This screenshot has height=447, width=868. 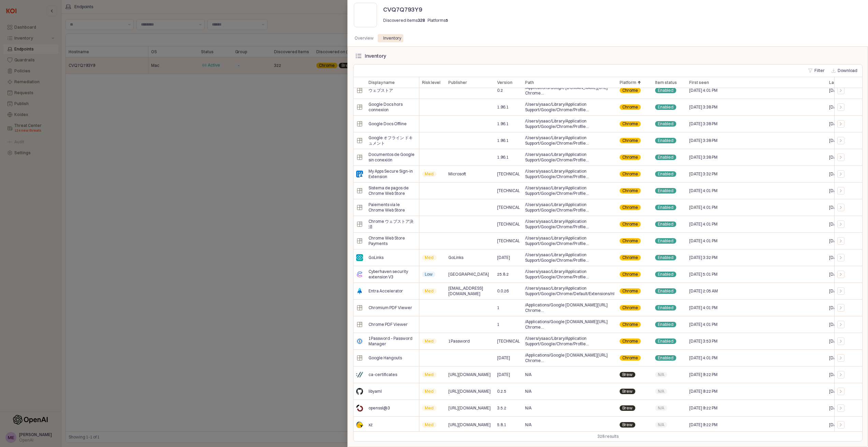 What do you see at coordinates (385, 358) in the screenshot?
I see `span: Google Hangouts` at bounding box center [385, 358].